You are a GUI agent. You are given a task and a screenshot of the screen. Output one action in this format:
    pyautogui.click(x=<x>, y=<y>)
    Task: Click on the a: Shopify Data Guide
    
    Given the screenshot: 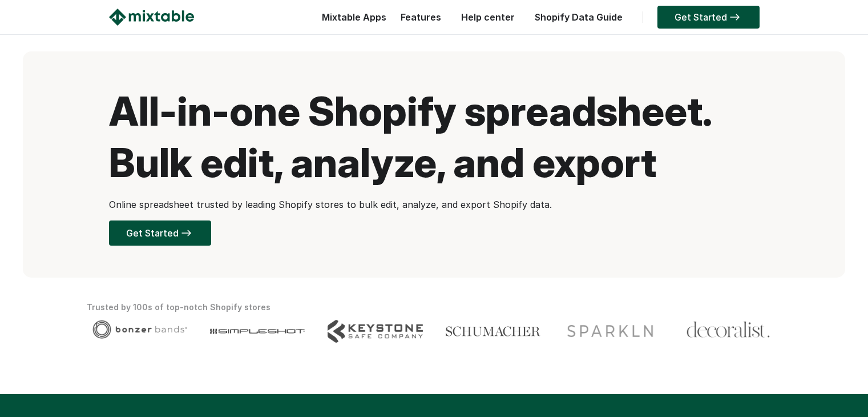 What is the action you would take?
    pyautogui.click(x=579, y=17)
    